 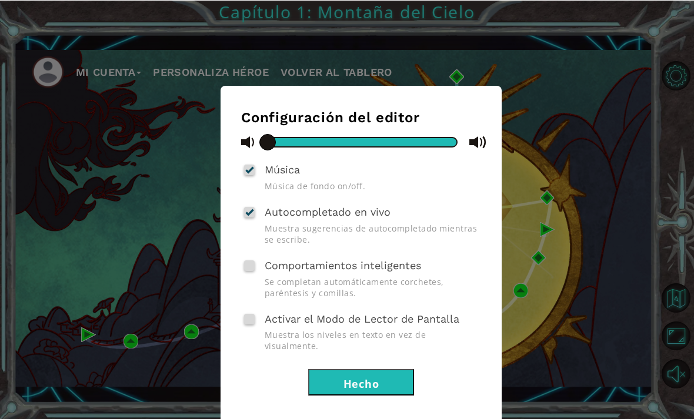 I want to click on button: Hecho, so click(x=361, y=382).